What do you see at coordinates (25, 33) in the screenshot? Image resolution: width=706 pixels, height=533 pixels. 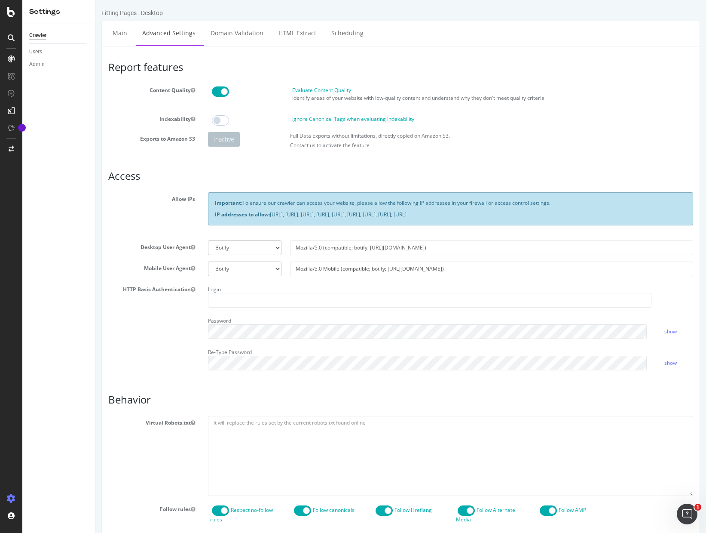 I see `a: Main` at bounding box center [25, 33].